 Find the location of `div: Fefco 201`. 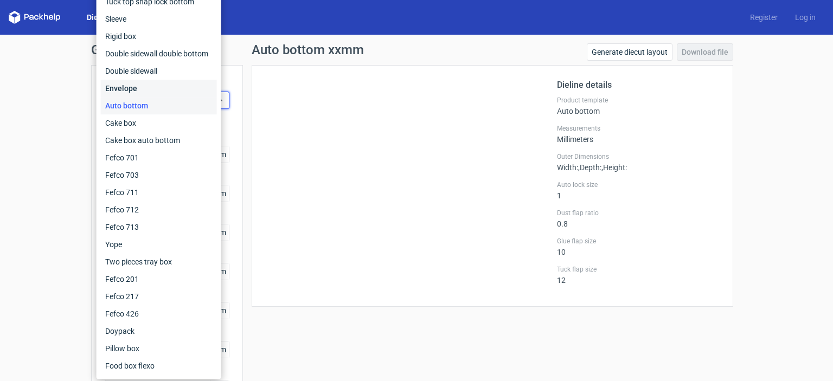

div: Fefco 201 is located at coordinates (159, 279).